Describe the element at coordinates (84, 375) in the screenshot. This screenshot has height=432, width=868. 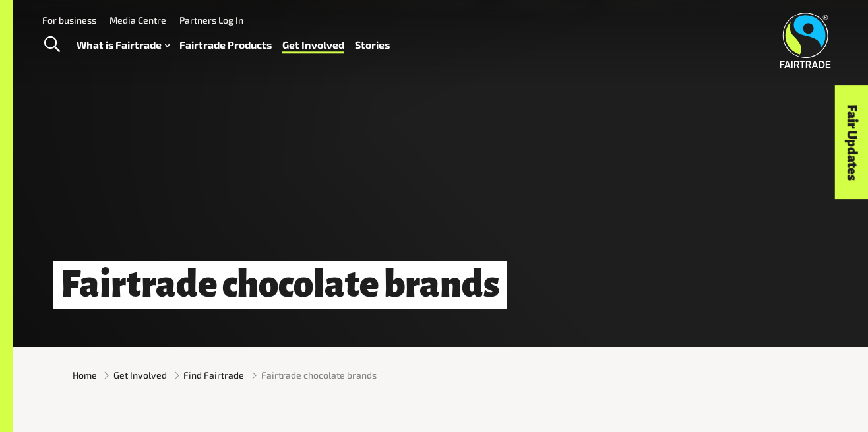
I see `a: Home` at that location.